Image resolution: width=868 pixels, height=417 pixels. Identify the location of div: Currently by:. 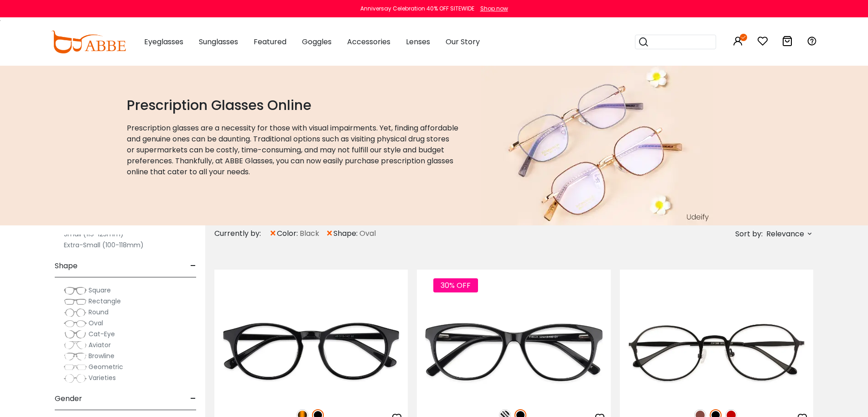
(242, 234).